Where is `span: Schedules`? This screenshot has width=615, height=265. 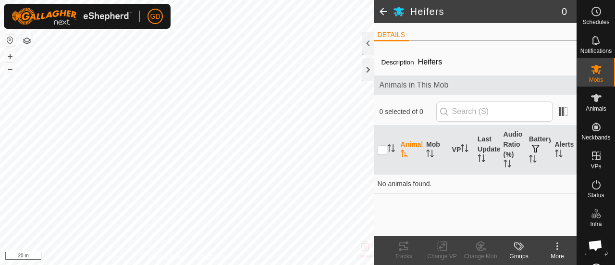 span: Schedules is located at coordinates (595, 22).